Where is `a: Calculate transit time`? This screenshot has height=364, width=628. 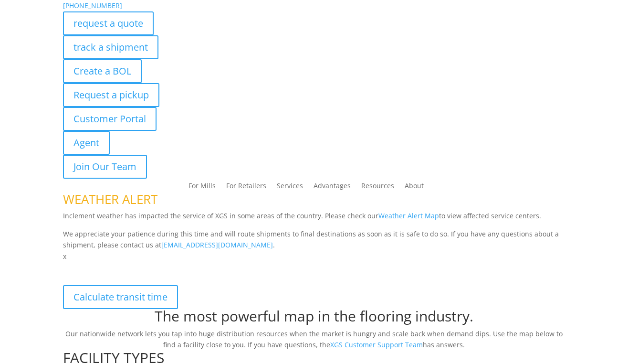
a: Calculate transit time is located at coordinates (120, 297).